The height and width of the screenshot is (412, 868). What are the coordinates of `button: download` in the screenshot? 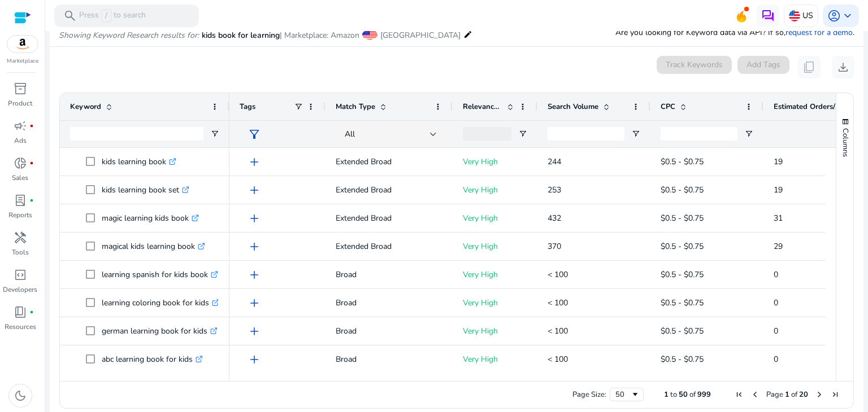 It's located at (843, 67).